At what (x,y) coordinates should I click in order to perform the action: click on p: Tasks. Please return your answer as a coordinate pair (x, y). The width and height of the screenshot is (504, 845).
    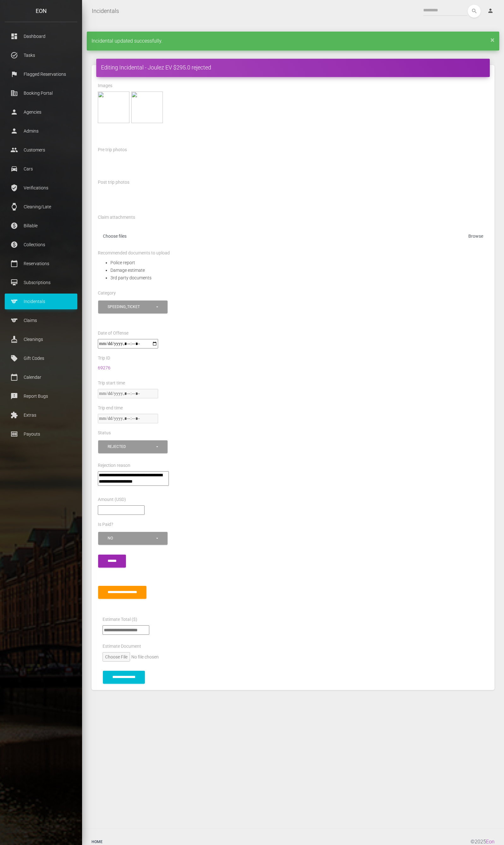
    Looking at the image, I should click on (41, 55).